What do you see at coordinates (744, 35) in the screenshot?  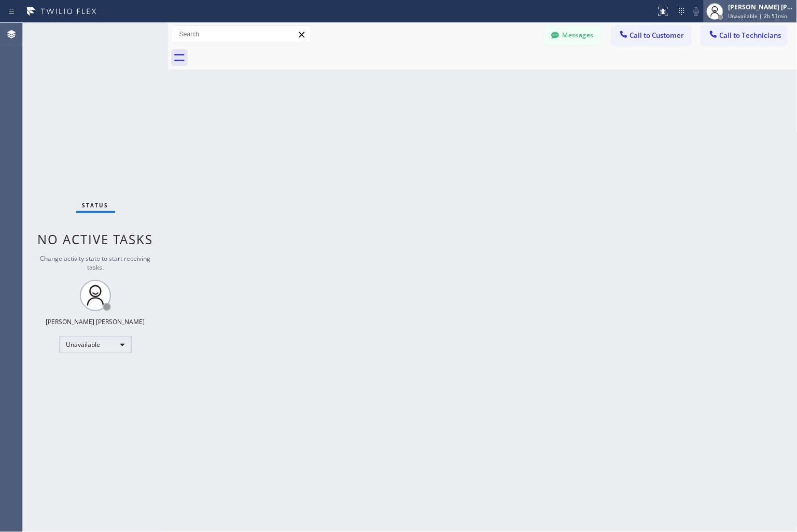 I see `button: Call to Technicians` at bounding box center [744, 35].